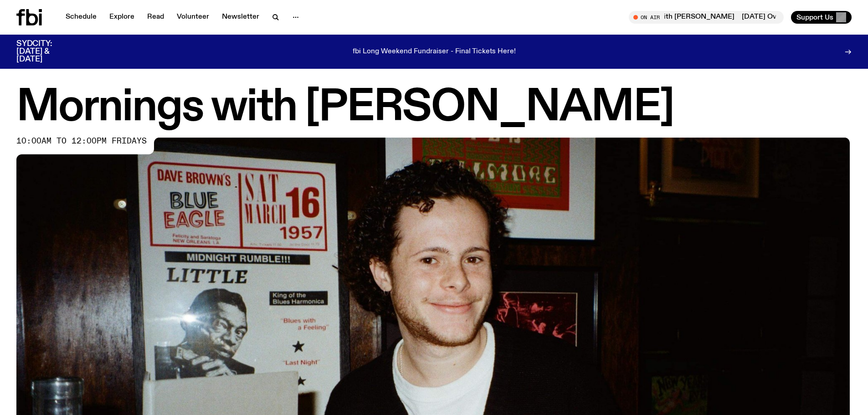  What do you see at coordinates (121, 17) in the screenshot?
I see `a: Explore` at bounding box center [121, 17].